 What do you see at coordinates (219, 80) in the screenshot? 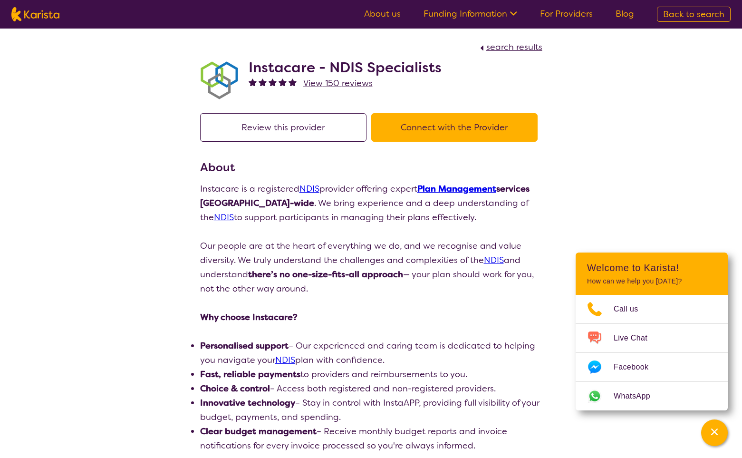
I see `img: obkhna0zu27zdd4ubuus.png` at bounding box center [219, 80].